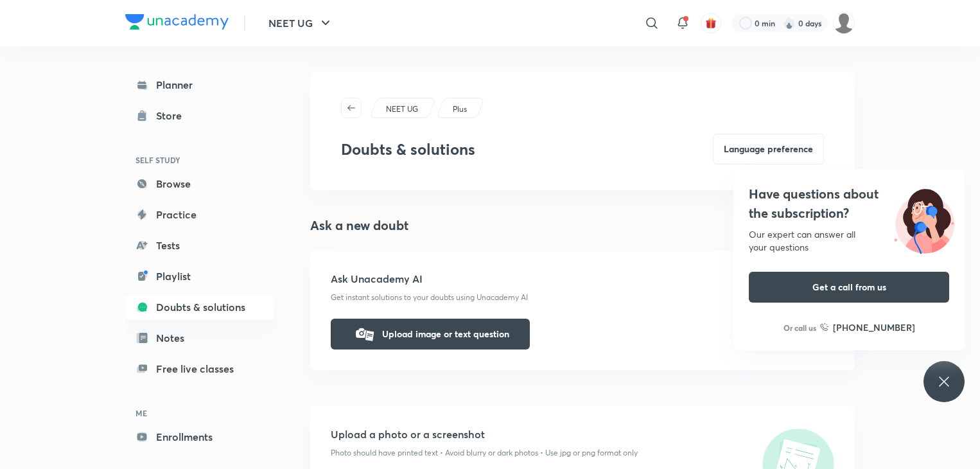  I want to click on a: NEET UG, so click(402, 109).